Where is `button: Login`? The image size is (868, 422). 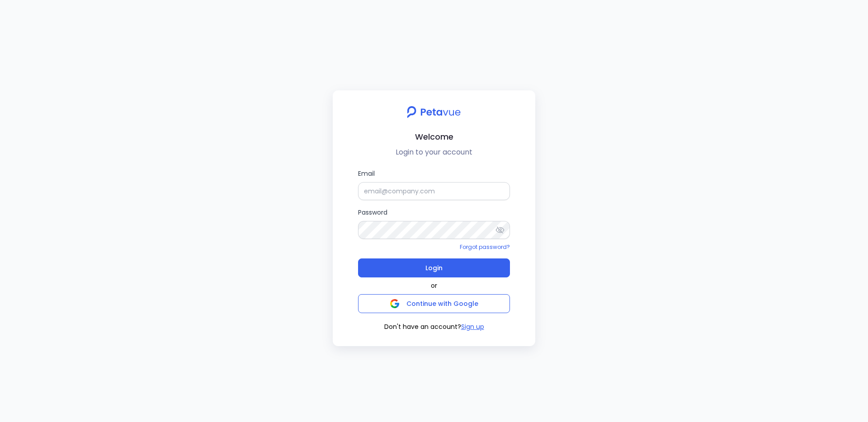 button: Login is located at coordinates (434, 268).